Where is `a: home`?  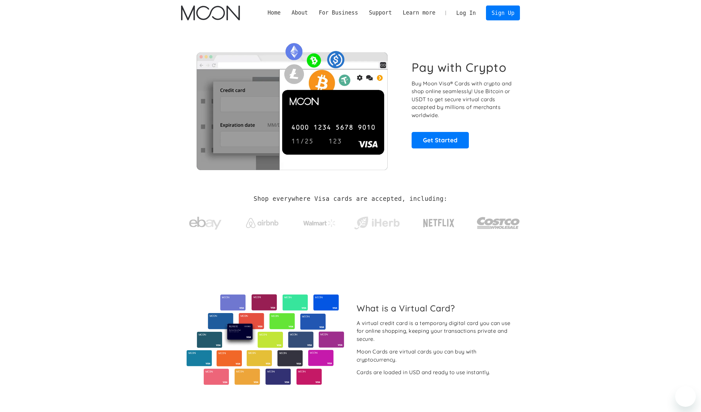 a: home is located at coordinates (210, 13).